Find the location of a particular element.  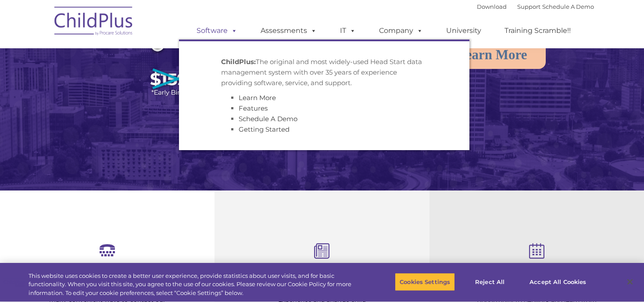

a: Training Scramble!! is located at coordinates (537, 31).